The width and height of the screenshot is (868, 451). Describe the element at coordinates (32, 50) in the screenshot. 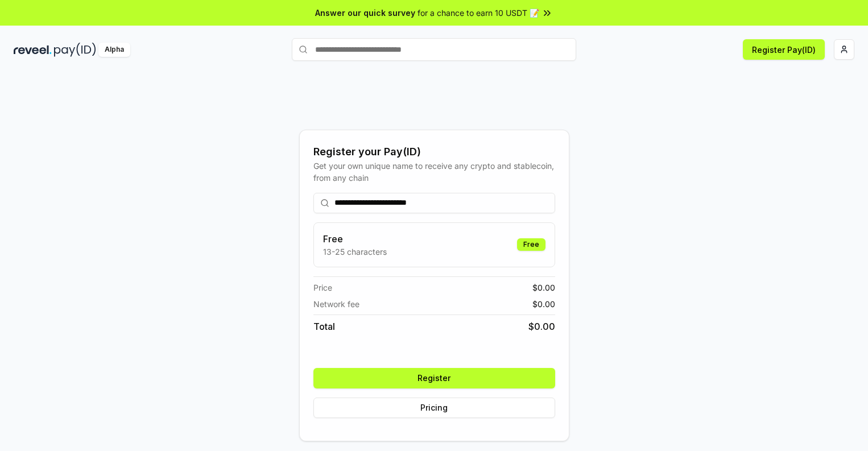

I see `img: reveel_dark` at that location.